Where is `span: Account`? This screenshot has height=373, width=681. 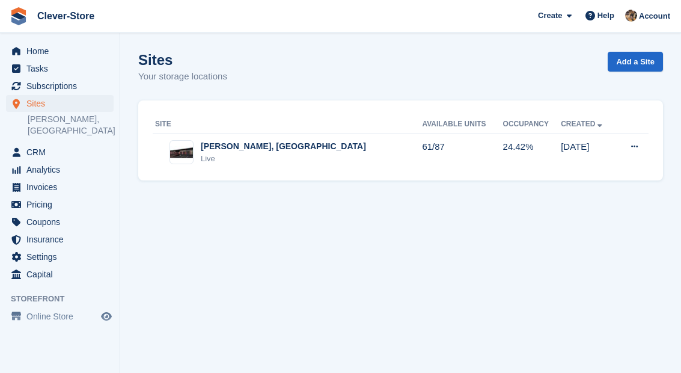 span: Account is located at coordinates (655, 16).